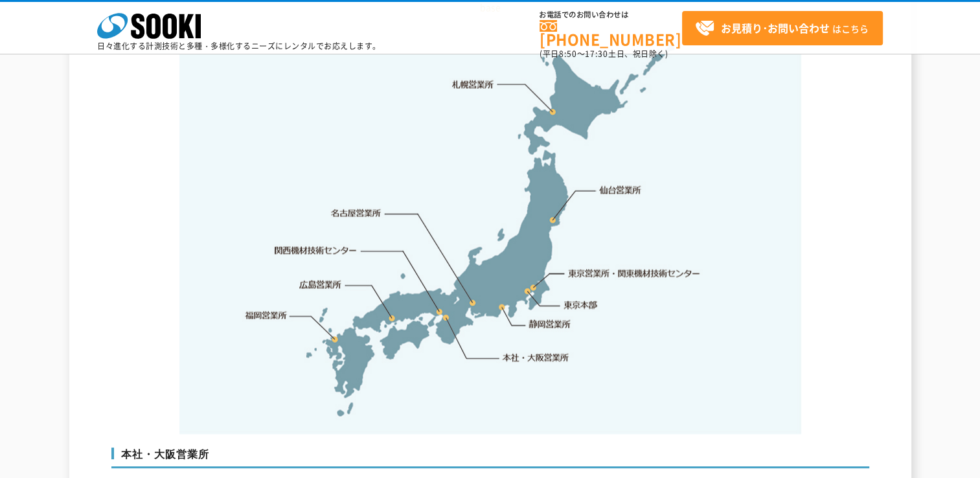 This screenshot has width=980, height=478. What do you see at coordinates (490, 230) in the screenshot?
I see `img: 事業拠点一覧` at bounding box center [490, 230].